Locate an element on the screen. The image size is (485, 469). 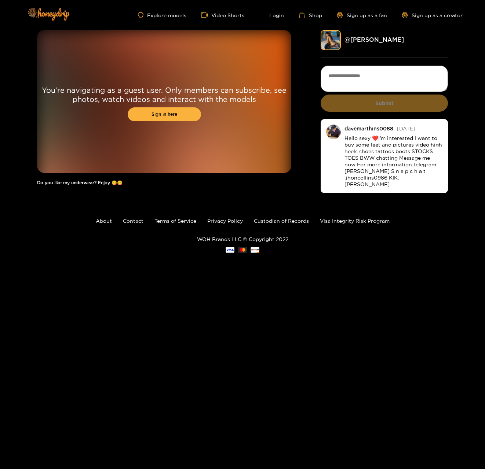
p: You're navigating as a guest user. Only members can subscribe, see photos, watch videos and inter... is located at coordinates (164, 95).